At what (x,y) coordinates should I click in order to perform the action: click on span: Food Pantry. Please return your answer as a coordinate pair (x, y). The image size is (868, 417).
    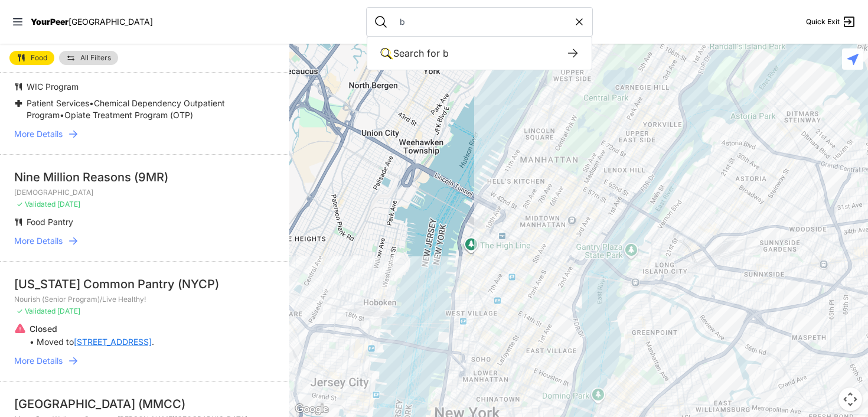
    Looking at the image, I should click on (49, 221).